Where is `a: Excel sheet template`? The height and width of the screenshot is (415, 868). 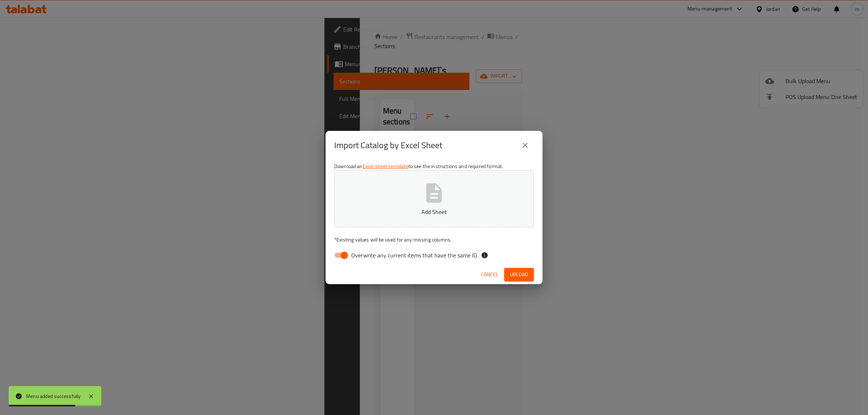 a: Excel sheet template is located at coordinates (386, 166).